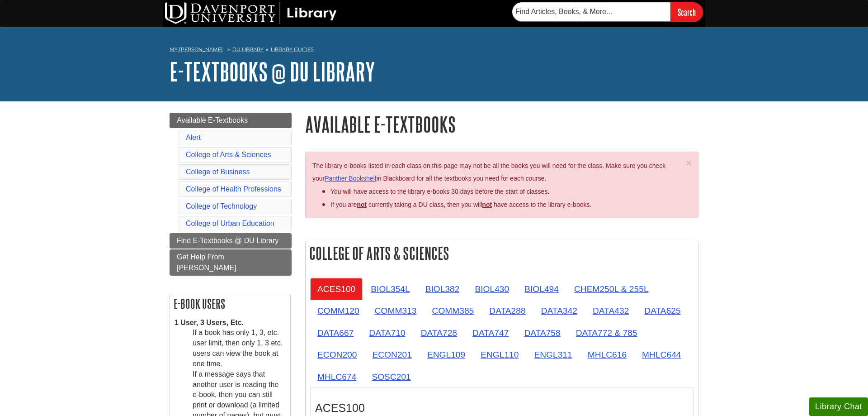 The image size is (868, 416). What do you see at coordinates (502, 408) in the screenshot?
I see `h3: ACES100` at bounding box center [502, 408].